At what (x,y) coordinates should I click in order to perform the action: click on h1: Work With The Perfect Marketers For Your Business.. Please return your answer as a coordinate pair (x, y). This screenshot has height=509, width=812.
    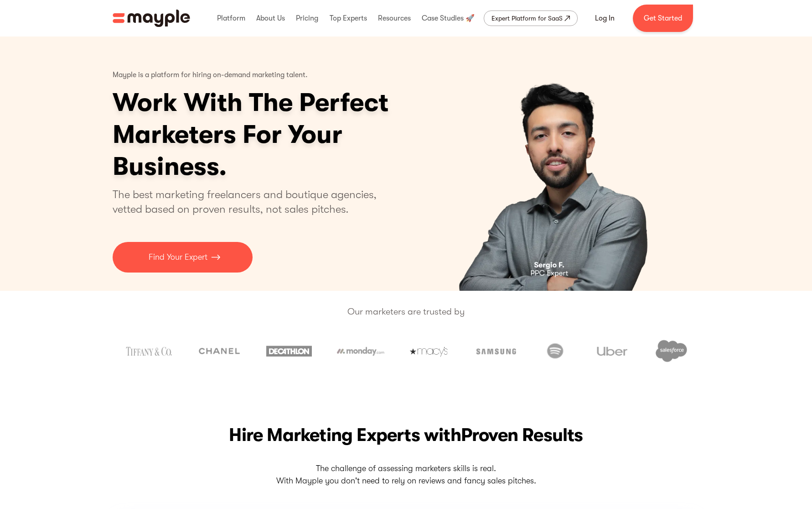
    Looking at the image, I should click on (286, 135).